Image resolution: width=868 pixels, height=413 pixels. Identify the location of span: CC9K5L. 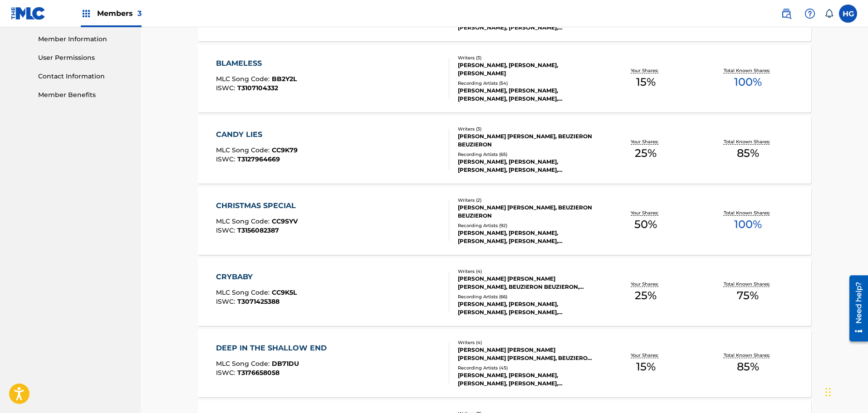
(284, 292).